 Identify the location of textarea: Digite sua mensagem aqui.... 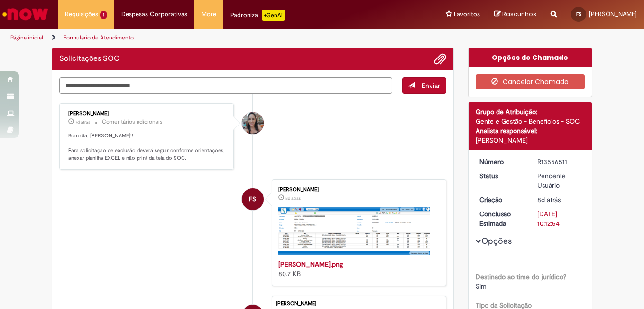
(226, 86).